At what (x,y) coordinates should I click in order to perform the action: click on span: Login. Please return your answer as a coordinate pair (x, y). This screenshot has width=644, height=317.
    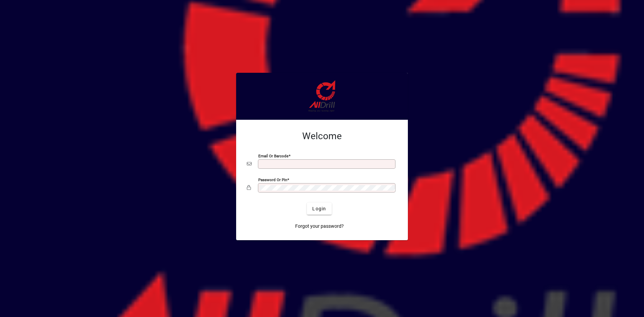
    Looking at the image, I should click on (319, 209).